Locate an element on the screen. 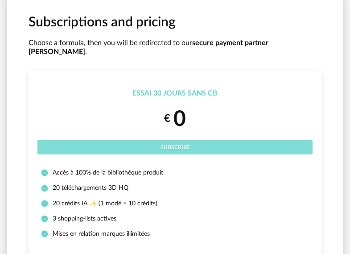 The height and width of the screenshot is (254, 350). h1: Subscriptions and pricing is located at coordinates (175, 22).